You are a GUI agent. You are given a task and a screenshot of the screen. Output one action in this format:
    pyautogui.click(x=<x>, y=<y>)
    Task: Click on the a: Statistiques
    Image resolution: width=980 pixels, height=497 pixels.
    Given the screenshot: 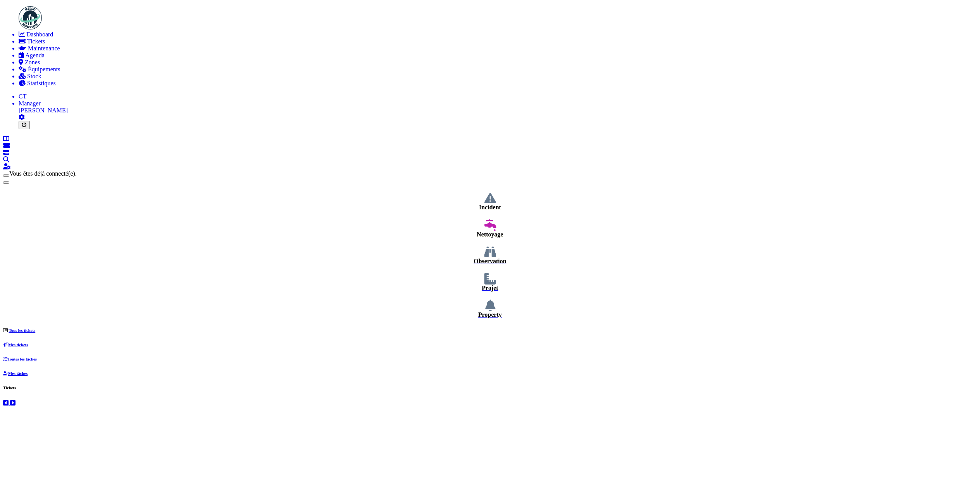 What is the action you would take?
    pyautogui.click(x=498, y=84)
    